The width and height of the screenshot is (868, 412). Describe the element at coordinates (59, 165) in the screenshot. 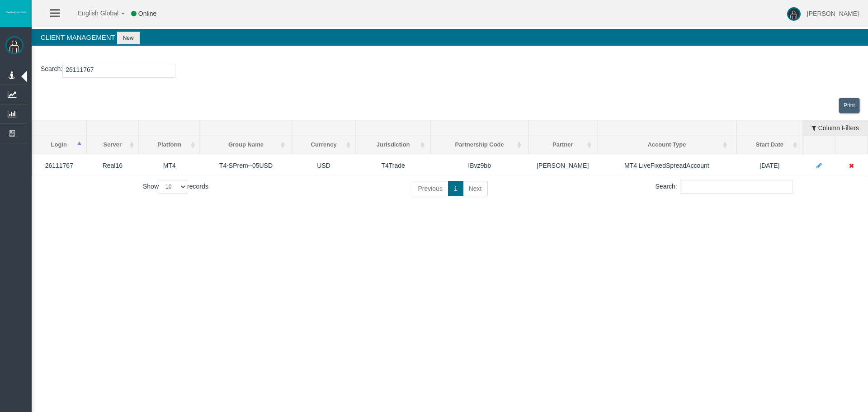

I see `td: 26111767` at that location.